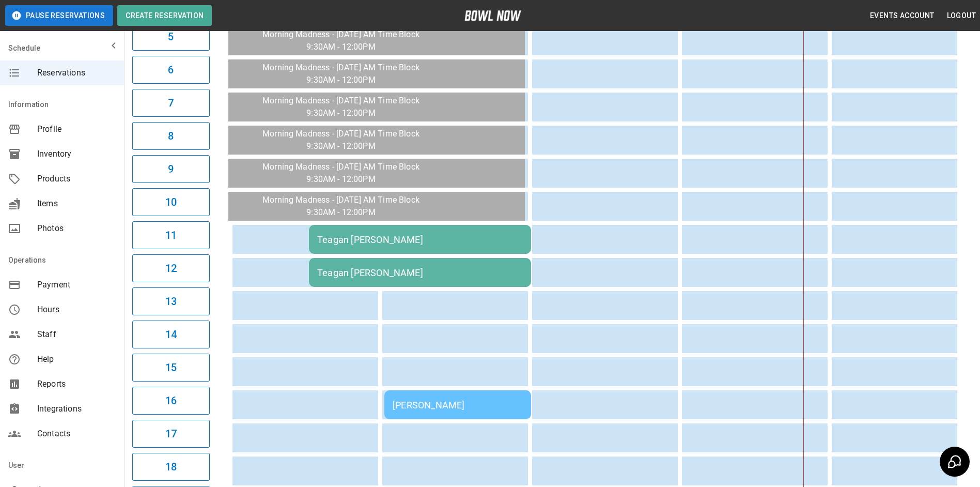  What do you see at coordinates (902, 16) in the screenshot?
I see `button: Events Account` at bounding box center [902, 16].